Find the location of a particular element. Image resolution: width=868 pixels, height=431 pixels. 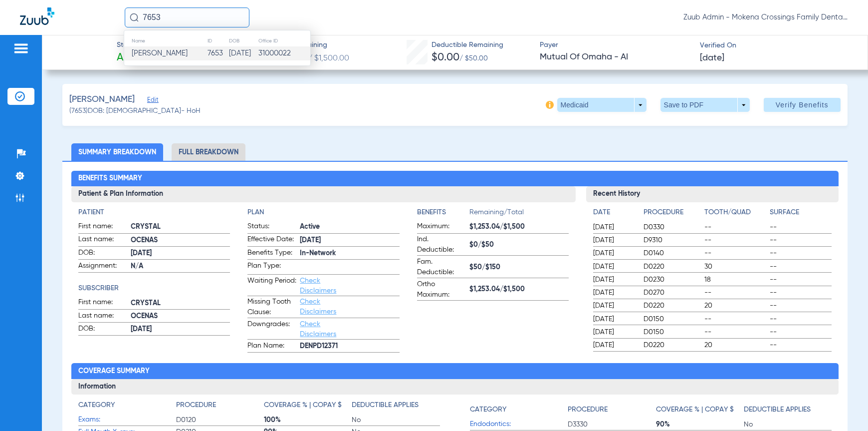

span: 30 is located at coordinates (735, 267).